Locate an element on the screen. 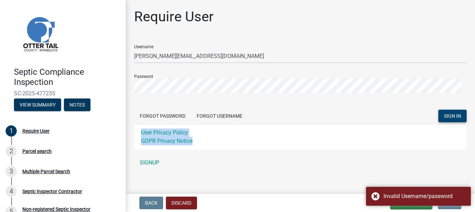 This screenshot has width=475, height=212. h1: Require User is located at coordinates (174, 17).